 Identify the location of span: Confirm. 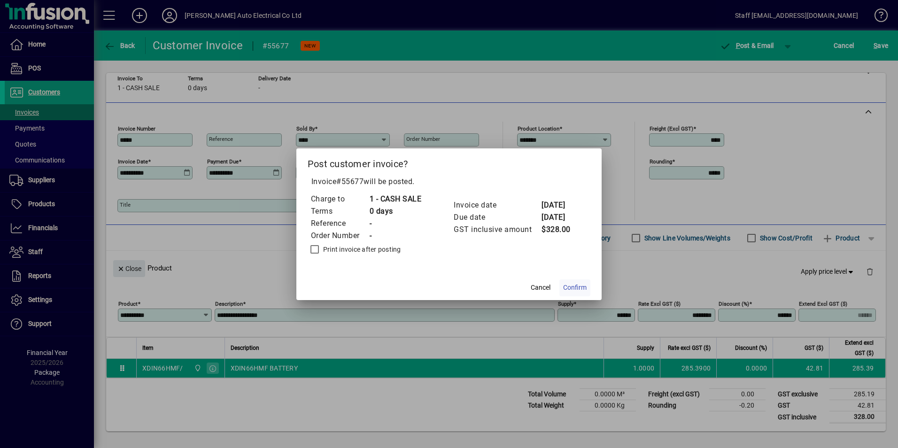
(575, 288).